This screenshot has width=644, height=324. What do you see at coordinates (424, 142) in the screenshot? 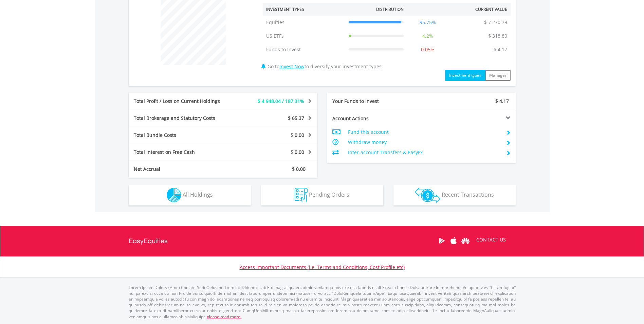
I see `td: Withdraw money` at bounding box center [424, 142].